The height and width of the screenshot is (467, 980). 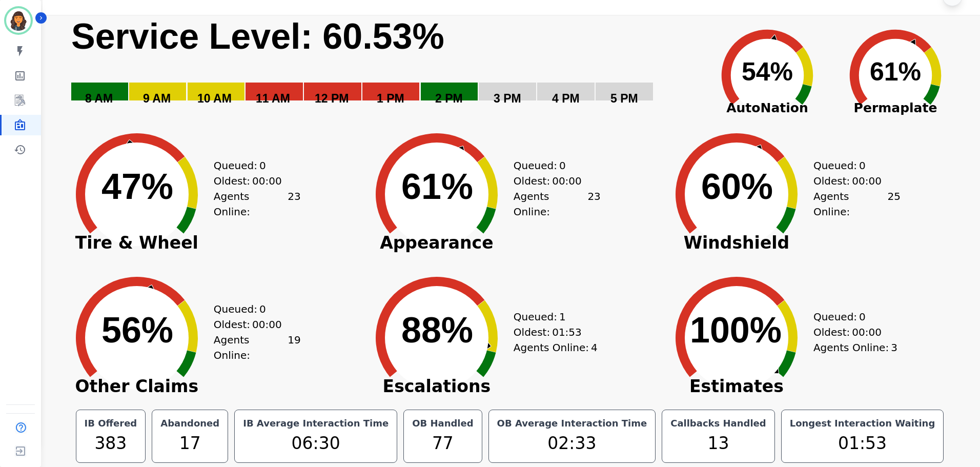 What do you see at coordinates (443, 444) in the screenshot?
I see `div: 77` at bounding box center [443, 444].